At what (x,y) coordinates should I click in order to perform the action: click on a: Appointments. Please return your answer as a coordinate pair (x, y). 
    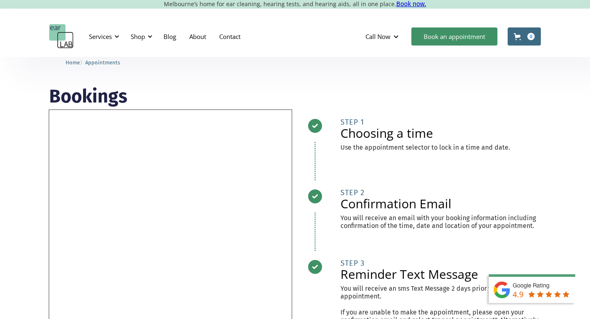
    Looking at the image, I should click on (102, 62).